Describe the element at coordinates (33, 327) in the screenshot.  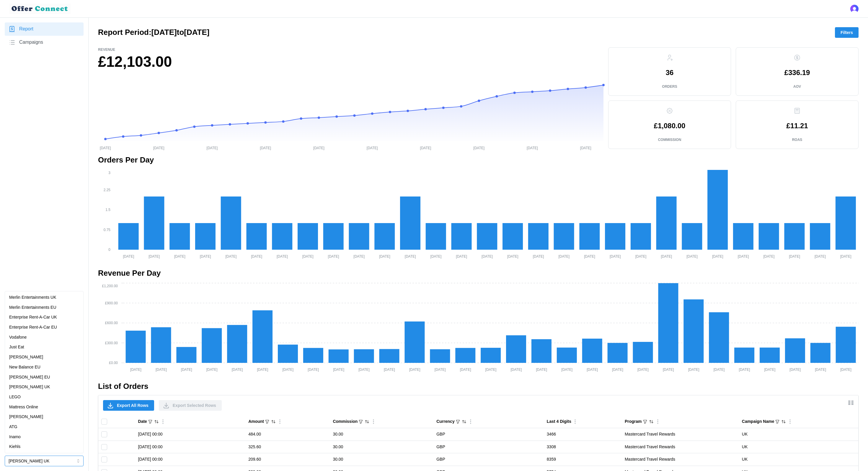
I see `p: Enterprise Rent-A-Car EU` at that location.